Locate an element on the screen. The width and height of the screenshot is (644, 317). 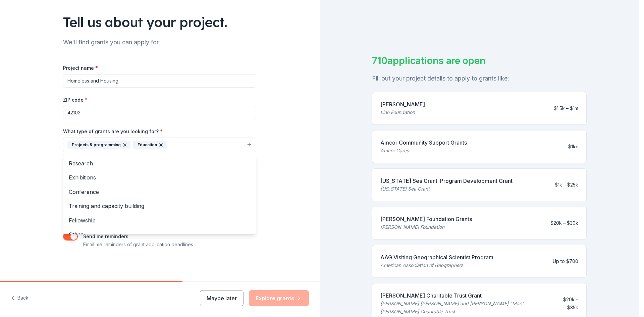
div: Projects & programming is located at coordinates (99, 145).